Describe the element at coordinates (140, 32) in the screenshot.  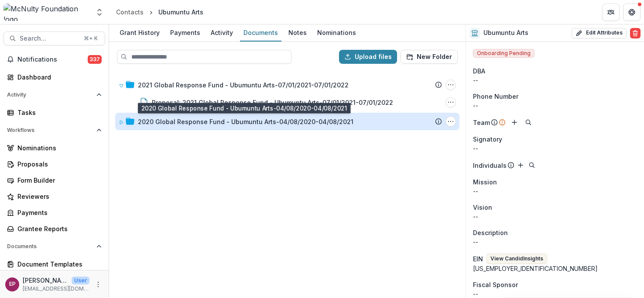
I see `a: Grant History` at that location.